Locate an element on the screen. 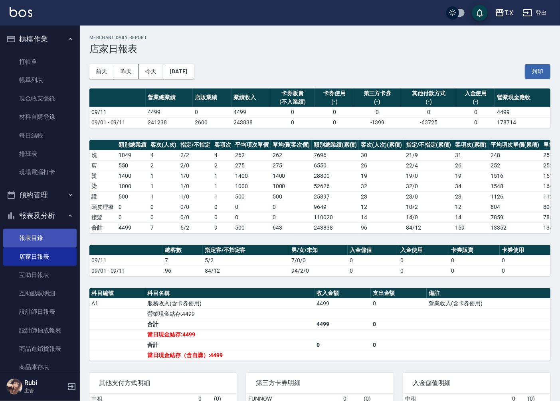 The width and height of the screenshot is (560, 401). td: 2600 is located at coordinates (212, 123).